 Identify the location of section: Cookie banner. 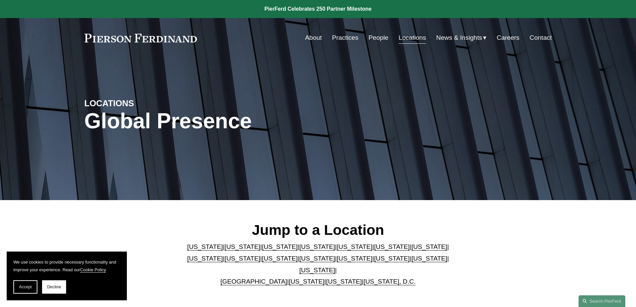
(67, 276).